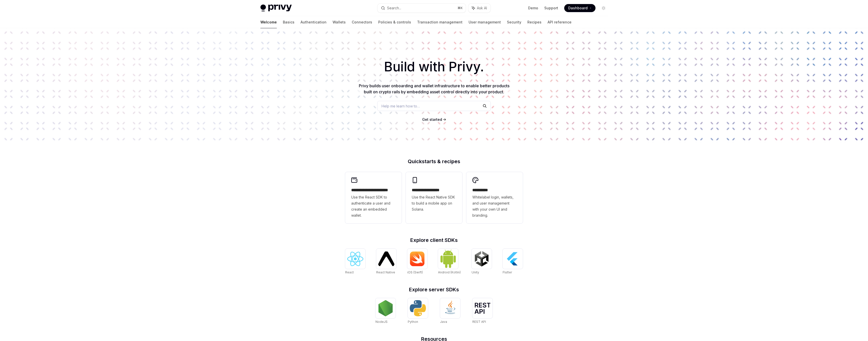 This screenshot has width=868, height=341. Describe the element at coordinates (475, 272) in the screenshot. I see `span: Unity` at that location.